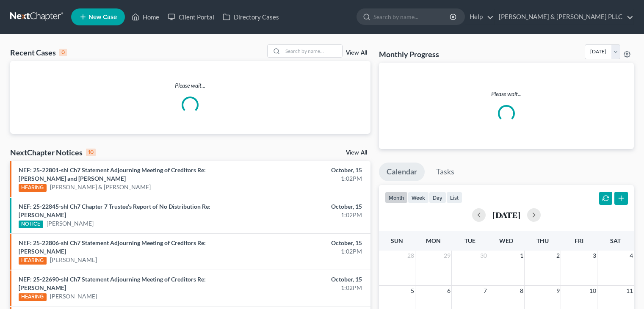  Describe the element at coordinates (31, 224) in the screenshot. I see `div: NOTICE` at that location.